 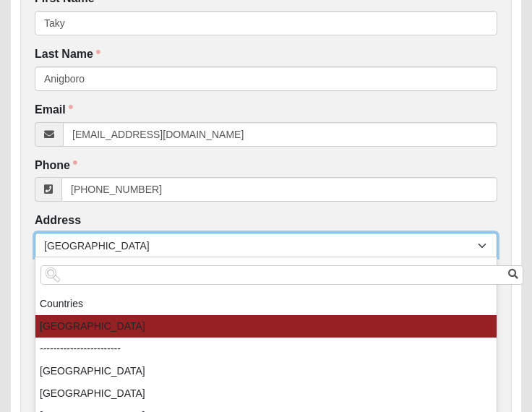 I want to click on li: Countries, so click(x=266, y=303).